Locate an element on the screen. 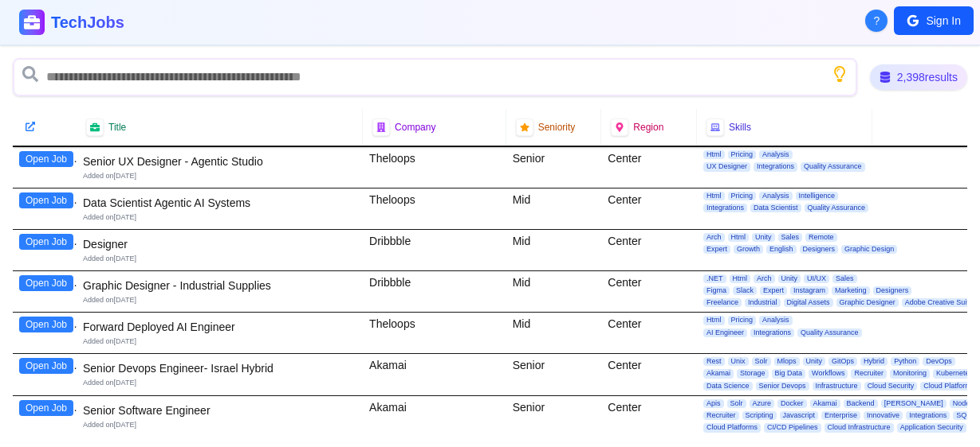 Image resolution: width=980 pixels, height=447 pixels. span: Kubernetes is located at coordinates (954, 373).